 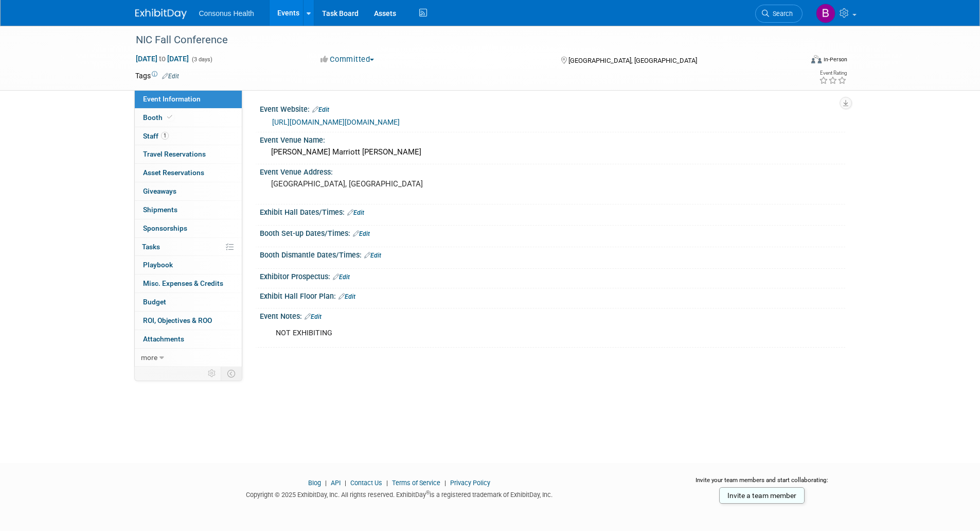 What do you see at coordinates (781, 13) in the screenshot?
I see `span: Search` at bounding box center [781, 13].